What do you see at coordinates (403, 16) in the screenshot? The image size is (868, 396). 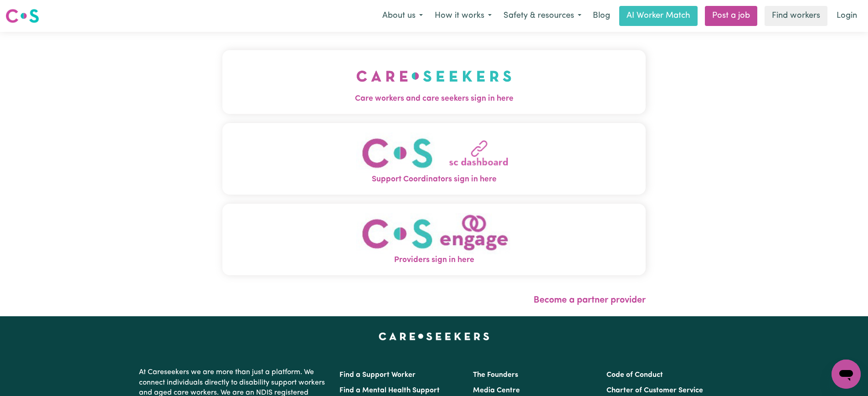 I see `button: About us` at bounding box center [403, 16].